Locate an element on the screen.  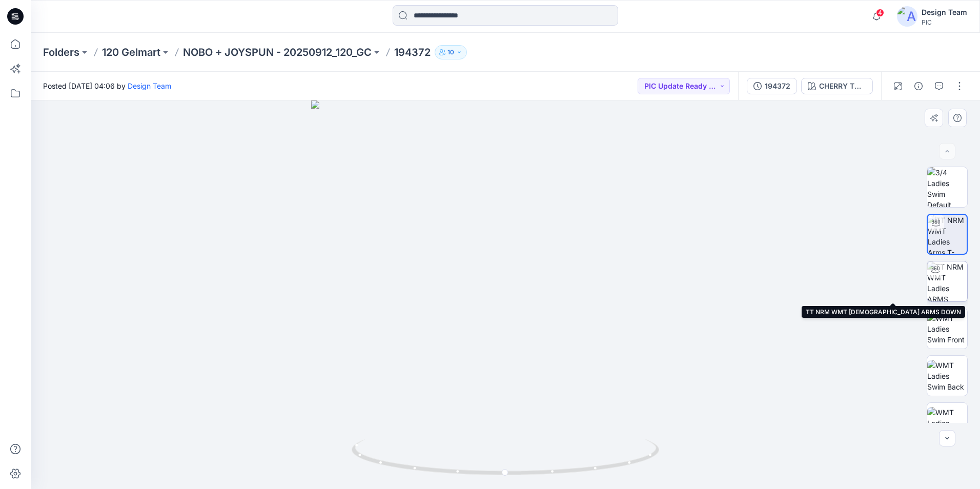
img: 3/4 Ladies Swim Default is located at coordinates (947, 187).